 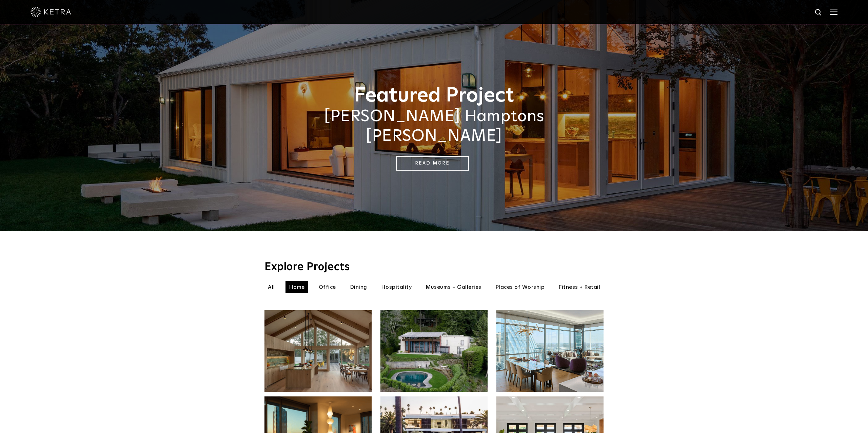 What do you see at coordinates (358, 287) in the screenshot?
I see `li: Dining` at bounding box center [358, 287].